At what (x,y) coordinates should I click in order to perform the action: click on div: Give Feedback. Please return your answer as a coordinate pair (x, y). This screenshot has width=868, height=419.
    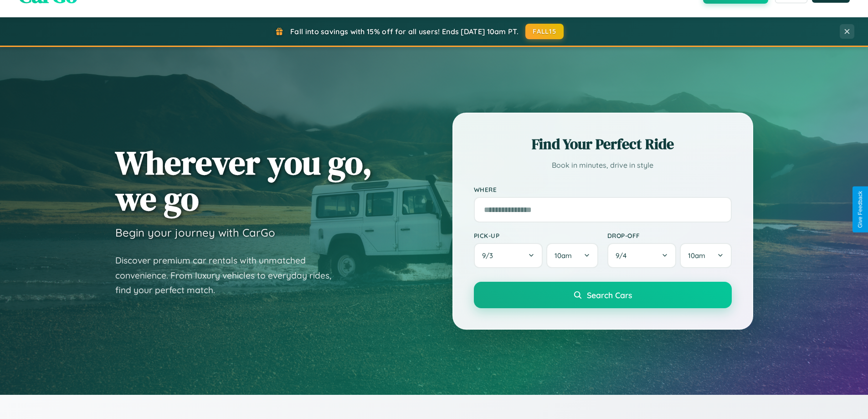
    Looking at the image, I should click on (861, 210).